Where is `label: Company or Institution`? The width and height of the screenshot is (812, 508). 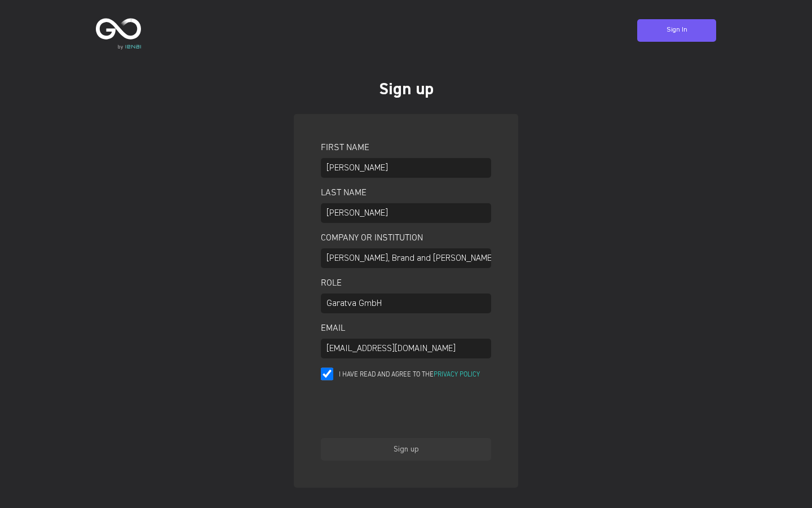 label: Company or Institution is located at coordinates (406, 237).